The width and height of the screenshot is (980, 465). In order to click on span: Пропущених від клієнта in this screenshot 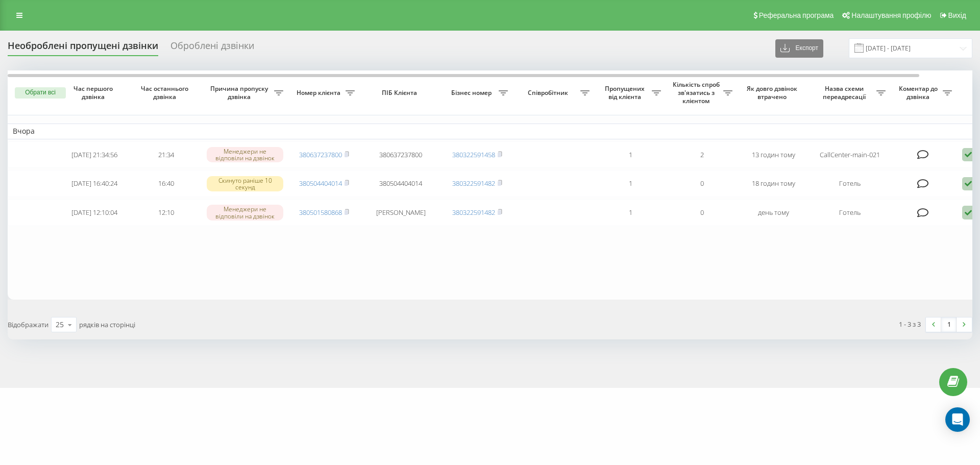, I will do `click(626, 92)`.